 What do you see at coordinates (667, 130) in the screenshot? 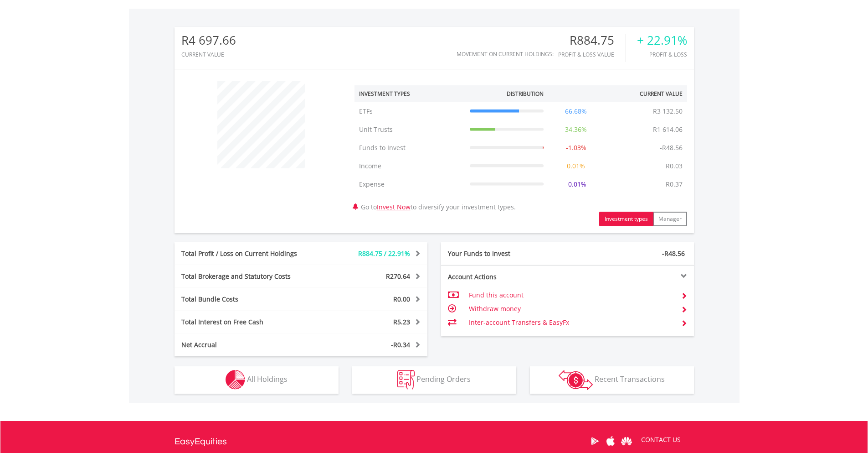
I see `td: R1 614.06` at bounding box center [667, 130].